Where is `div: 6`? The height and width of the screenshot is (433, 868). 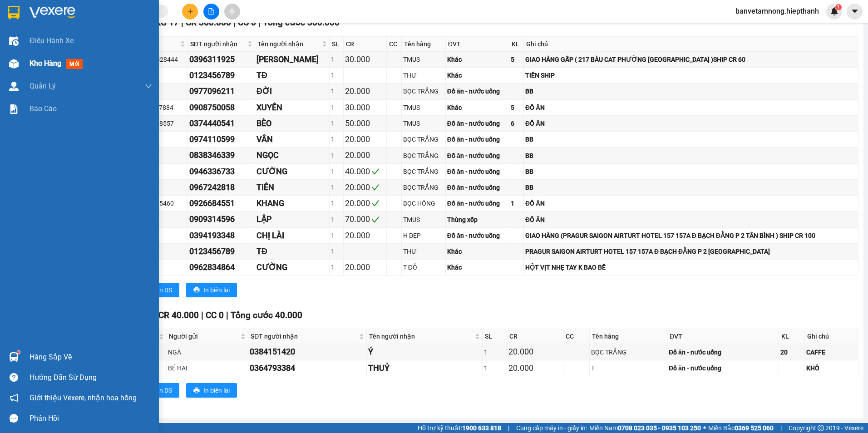 div: 6 is located at coordinates (516, 123).